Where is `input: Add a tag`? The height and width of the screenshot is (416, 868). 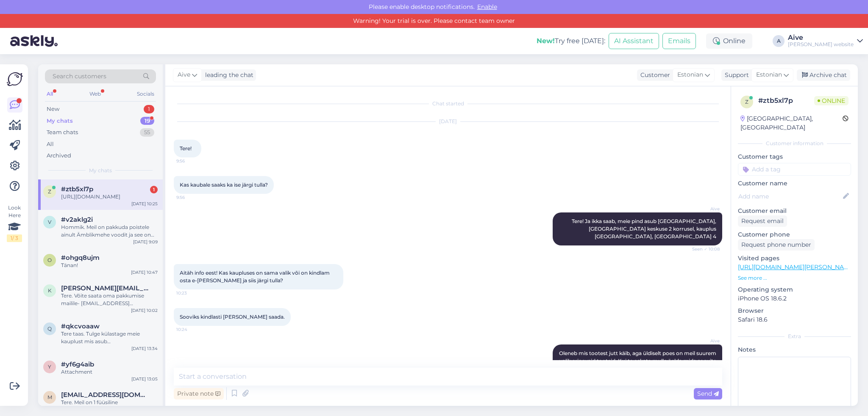
input: Add a tag is located at coordinates (794, 169).